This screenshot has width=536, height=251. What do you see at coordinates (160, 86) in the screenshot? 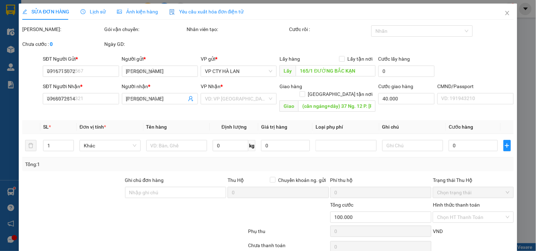
I see `div: Người nhận` at bounding box center [160, 86].